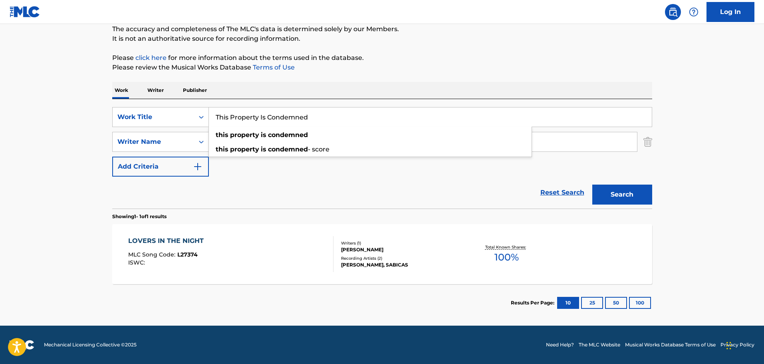  Describe the element at coordinates (198, 167) in the screenshot. I see `img: 9d2ae6d4665cec9f34b9.svg` at that location.